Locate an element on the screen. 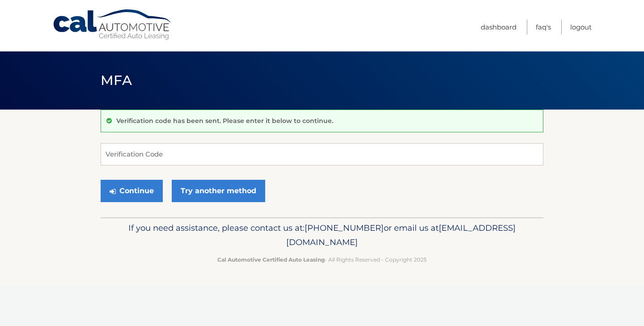 This screenshot has width=644, height=326. span: MFA is located at coordinates (116, 80).